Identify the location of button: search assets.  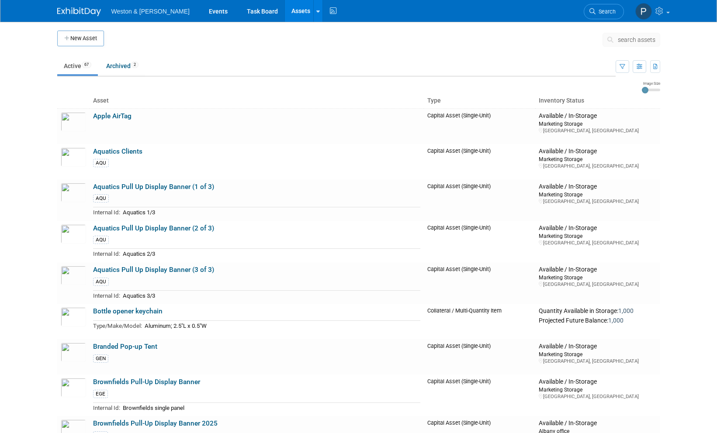
(631, 40).